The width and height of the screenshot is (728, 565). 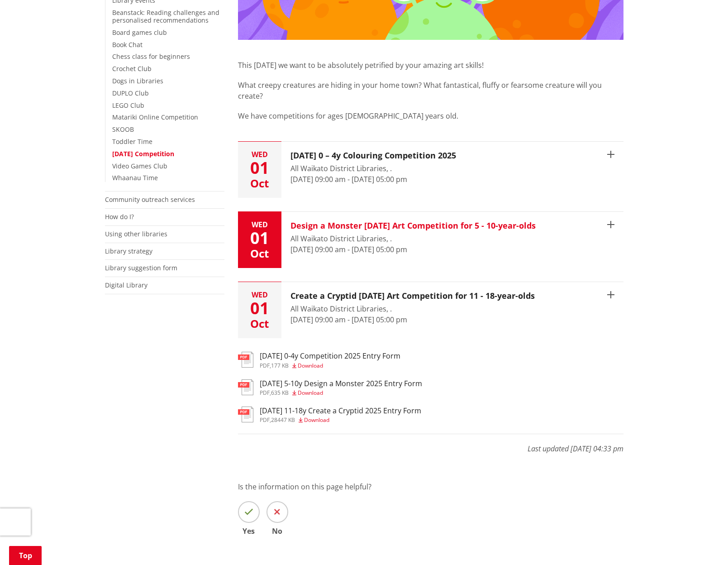 What do you see at coordinates (127, 45) in the screenshot?
I see `a: Book Chat` at bounding box center [127, 45].